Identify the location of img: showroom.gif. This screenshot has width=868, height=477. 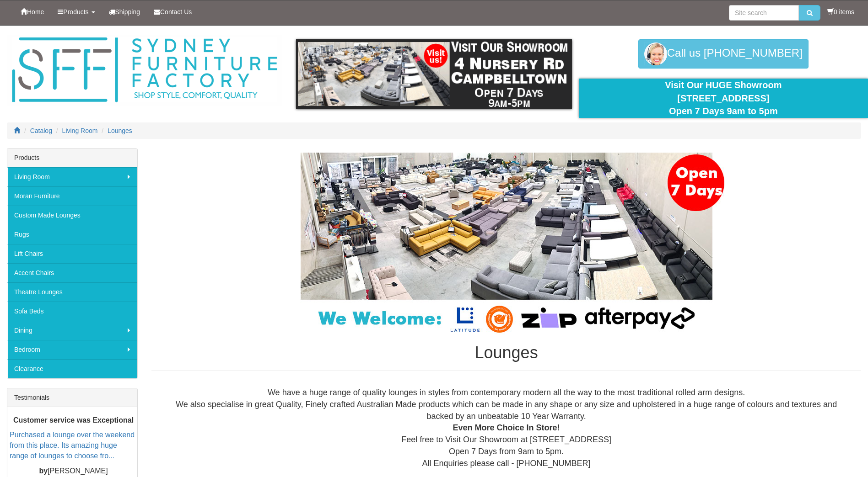
(434, 74).